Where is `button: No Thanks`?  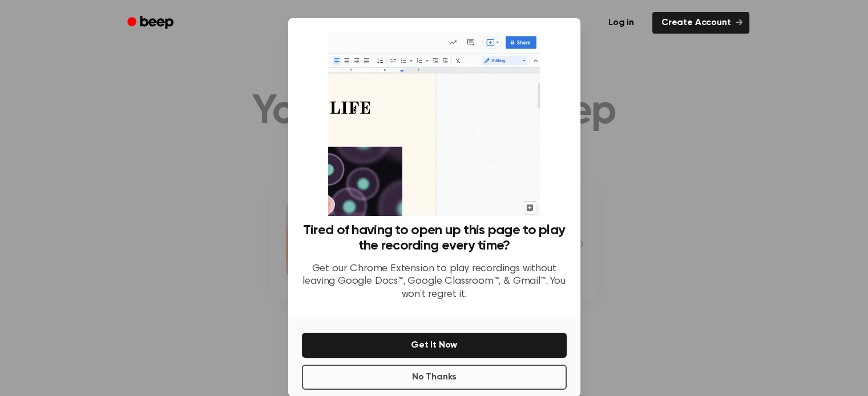
button: No Thanks is located at coordinates (434, 378).